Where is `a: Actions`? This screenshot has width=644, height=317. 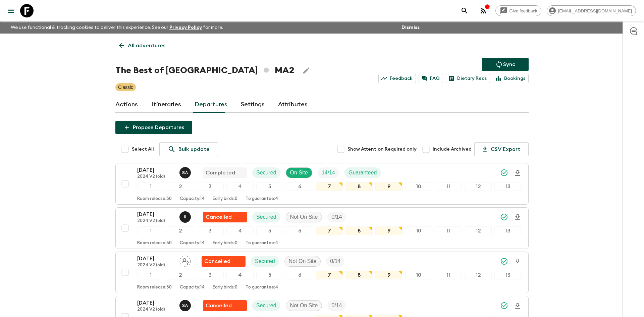
a: Actions is located at coordinates (126, 105).